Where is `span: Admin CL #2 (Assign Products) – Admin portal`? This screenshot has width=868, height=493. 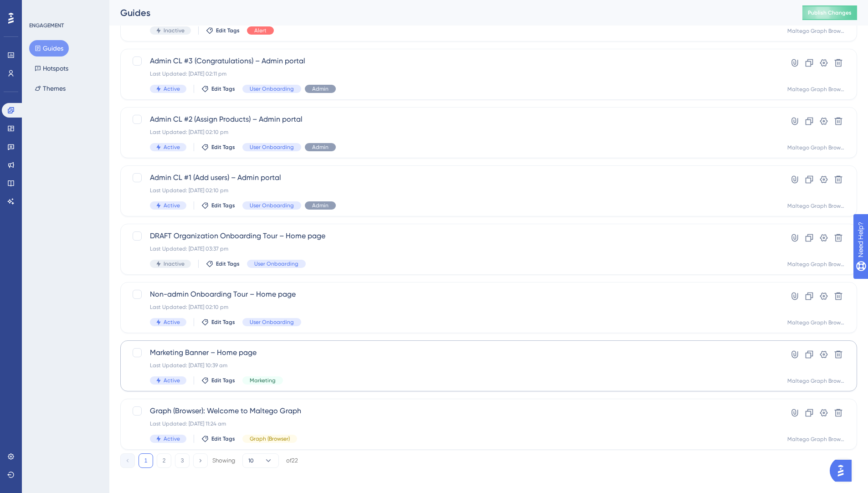
span: Admin CL #2 (Assign Products) – Admin portal is located at coordinates (452, 119).